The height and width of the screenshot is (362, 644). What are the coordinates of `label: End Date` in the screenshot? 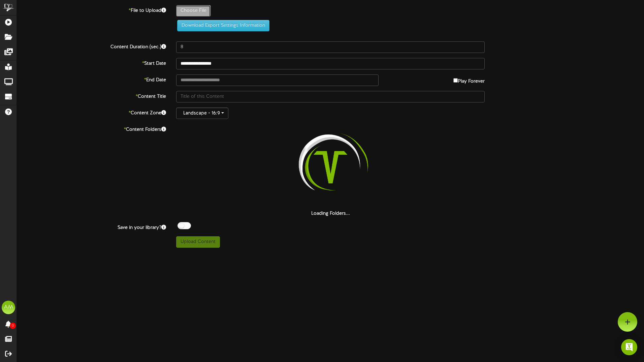 It's located at (92, 79).